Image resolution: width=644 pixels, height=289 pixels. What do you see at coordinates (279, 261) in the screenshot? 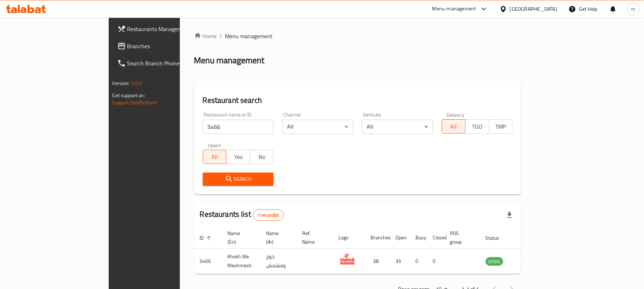
I see `td: خوخ ومشمش` at bounding box center [279, 261].